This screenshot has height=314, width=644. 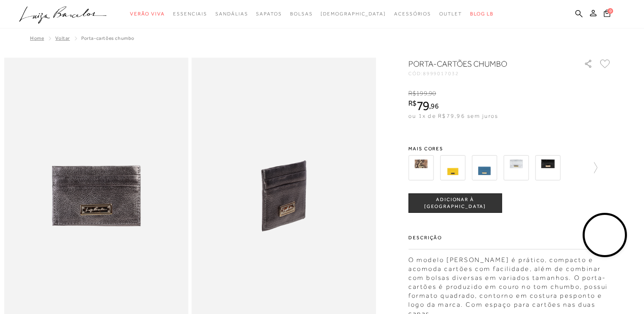 What do you see at coordinates (451, 14) in the screenshot?
I see `span: Outlet` at bounding box center [451, 14].